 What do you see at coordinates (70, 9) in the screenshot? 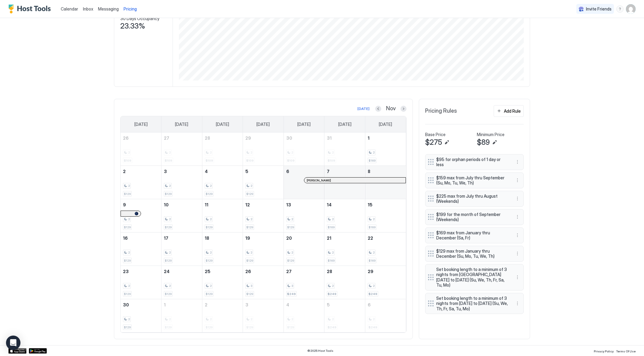
I see `span: Calendar` at bounding box center [70, 9].